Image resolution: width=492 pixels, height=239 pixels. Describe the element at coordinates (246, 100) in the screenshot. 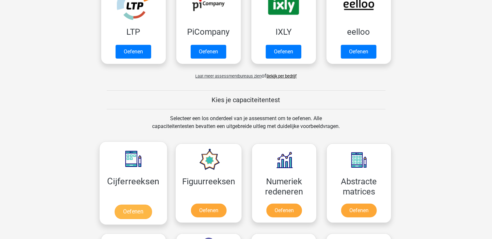

I see `h5: Kies je capaciteitentest` at that location.